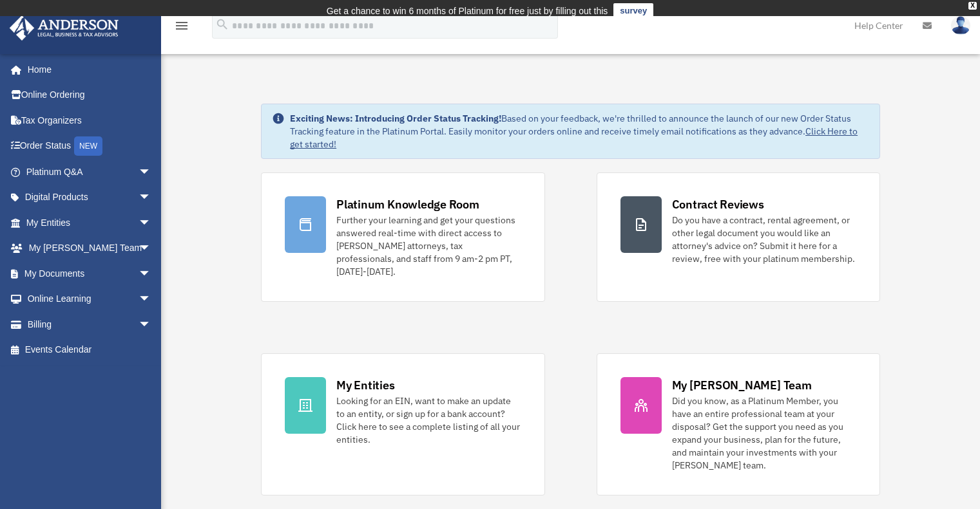 The image size is (980, 509). Describe the element at coordinates (89, 198) in the screenshot. I see `a: Digital Productsarrow_drop_down` at that location.